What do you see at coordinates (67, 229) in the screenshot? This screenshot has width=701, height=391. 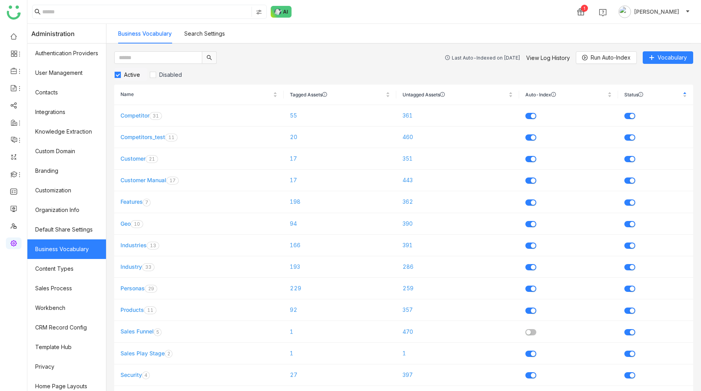 I see `a: Default Share Settings` at bounding box center [67, 229].